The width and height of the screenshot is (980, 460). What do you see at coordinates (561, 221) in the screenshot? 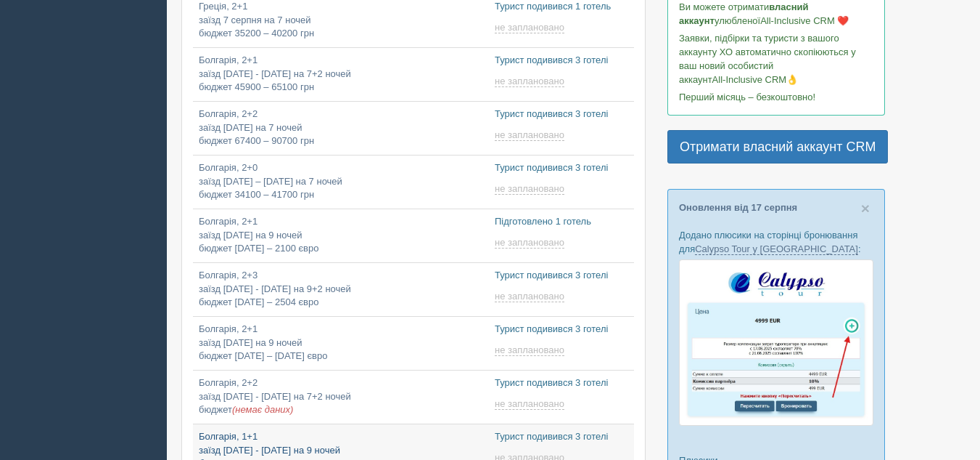
I see `p: Підготовлено 1 готель` at bounding box center [561, 221].